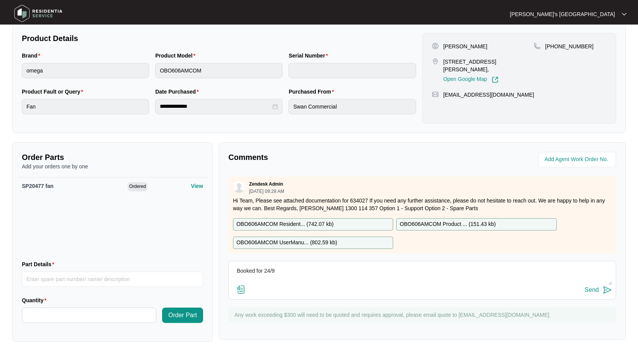 Image resolution: width=638 pixels, height=354 pixels. What do you see at coordinates (241, 289) in the screenshot?
I see `img: file-attachment-doc.svg` at bounding box center [241, 289].